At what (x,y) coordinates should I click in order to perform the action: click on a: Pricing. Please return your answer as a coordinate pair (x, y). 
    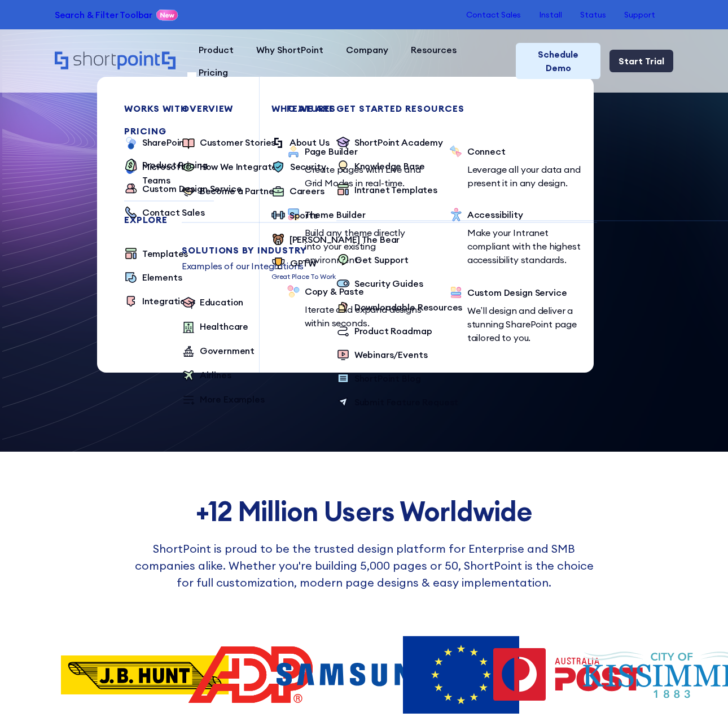
    Looking at the image, I should click on (213, 72).